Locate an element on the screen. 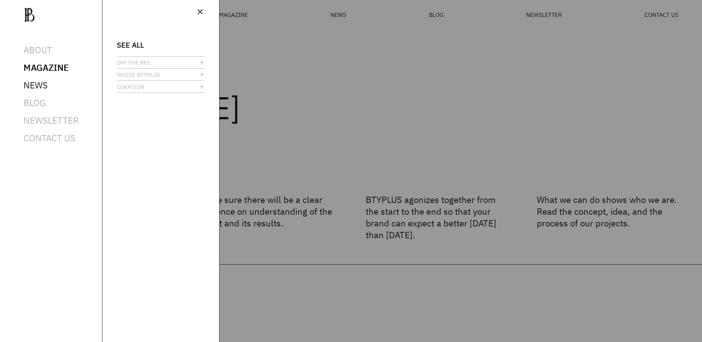  span: NEWSLETTER is located at coordinates (51, 120).